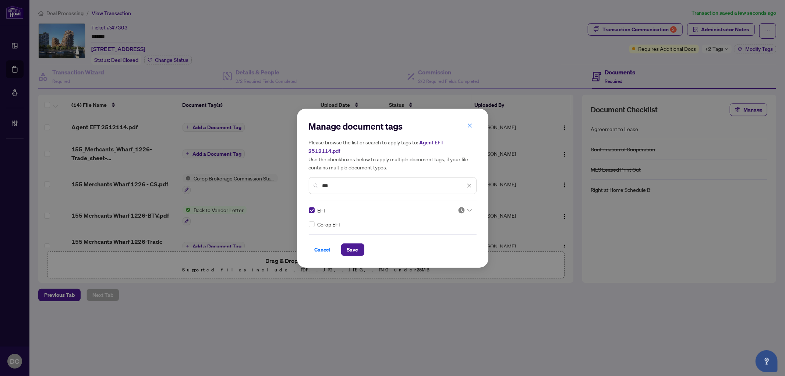  What do you see at coordinates (323, 249) in the screenshot?
I see `button: Cancel` at bounding box center [323, 249].